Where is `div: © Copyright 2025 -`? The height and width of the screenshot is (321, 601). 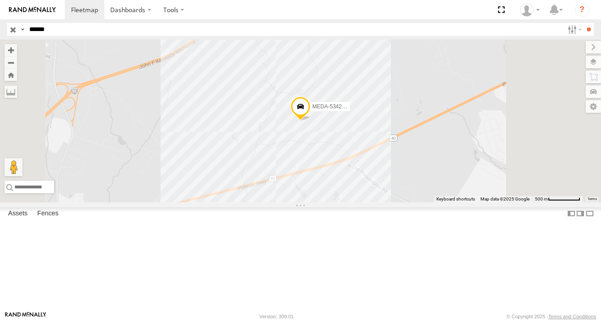
div: © Copyright 2025 - is located at coordinates (551, 316).